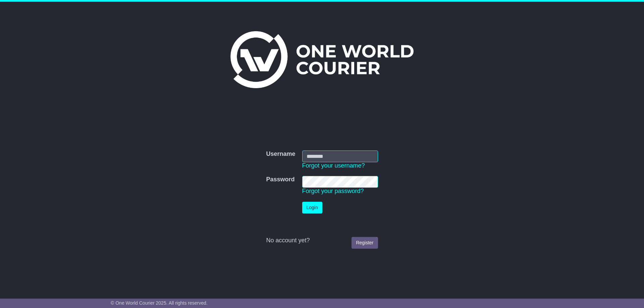 This screenshot has height=308, width=644. Describe the element at coordinates (333, 166) in the screenshot. I see `a: Forgot your username?` at that location.